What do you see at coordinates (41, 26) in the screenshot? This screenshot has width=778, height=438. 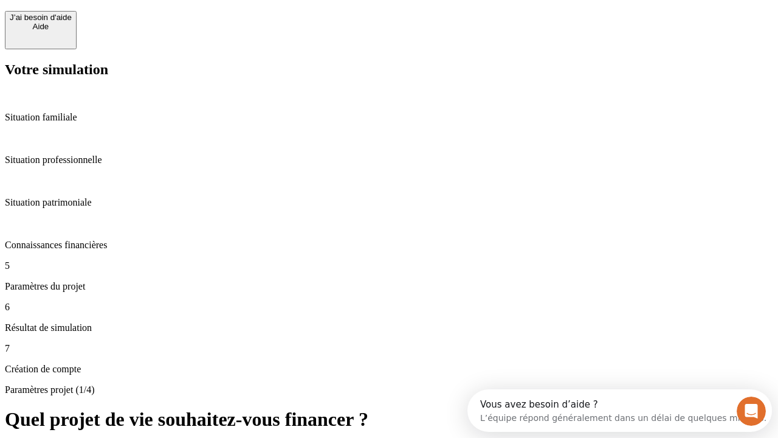 I see `div: Aide` at bounding box center [41, 26].